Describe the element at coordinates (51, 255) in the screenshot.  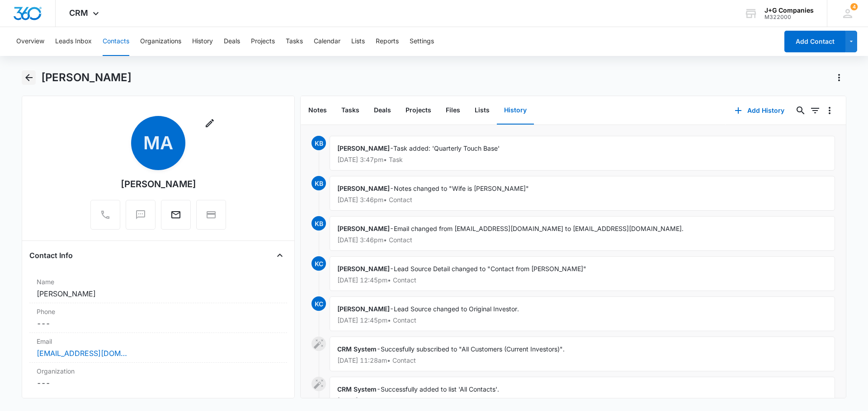
I see `h4: Contact Info` at that location.